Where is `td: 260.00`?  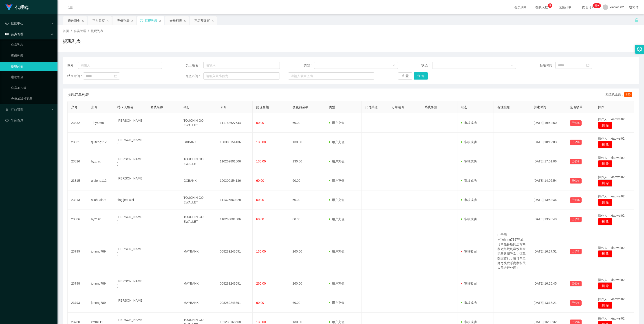 td: 260.00 is located at coordinates (307, 251).